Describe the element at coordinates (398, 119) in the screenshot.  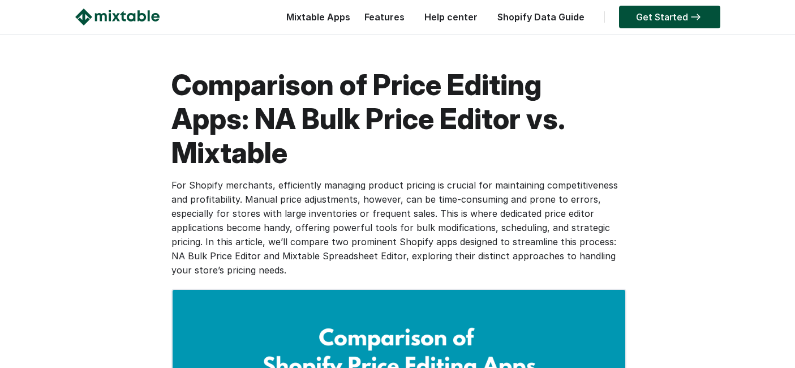
I see `h1: Comparison of Price Editing Apps: NA Bulk Price Editor vs. Mixtable` at that location.